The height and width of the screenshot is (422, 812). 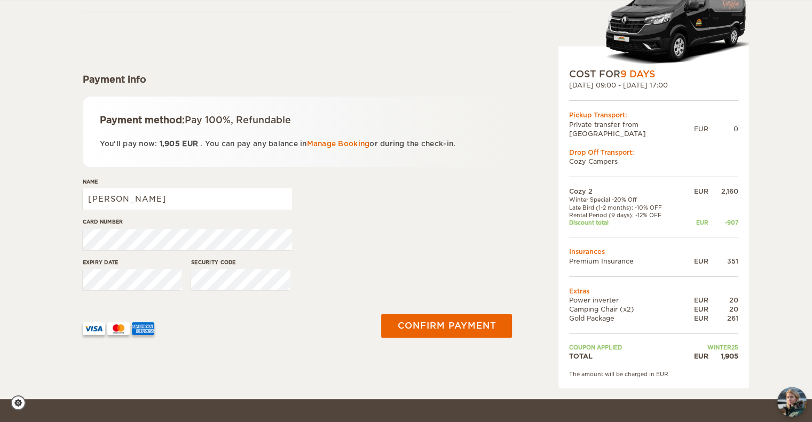 What do you see at coordinates (187, 181) in the screenshot?
I see `label: Name` at bounding box center [187, 181].